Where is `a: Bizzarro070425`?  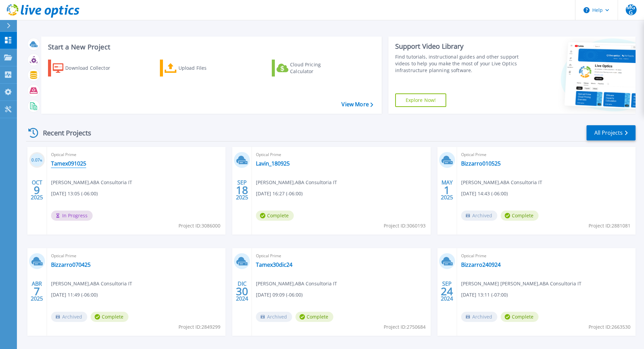 a: Bizzarro070425 is located at coordinates (71, 264).